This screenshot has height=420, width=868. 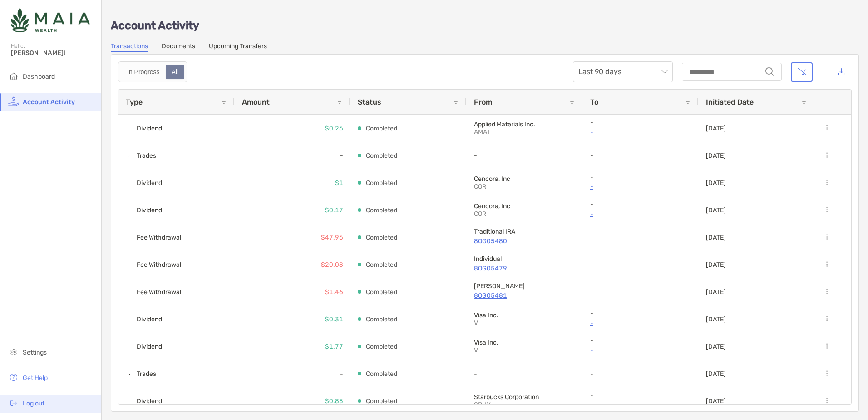 What do you see at coordinates (334, 292) in the screenshot?
I see `p: $1.46` at bounding box center [334, 292].